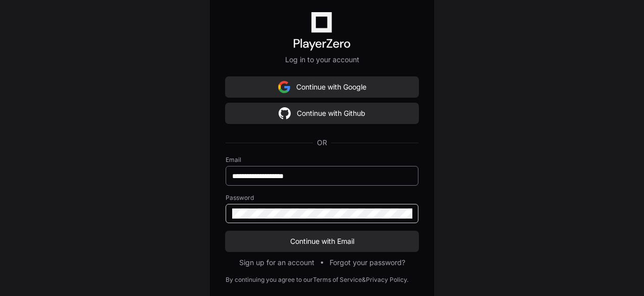  Describe the element at coordinates (337, 280) in the screenshot. I see `a: Terms of Service` at that location.